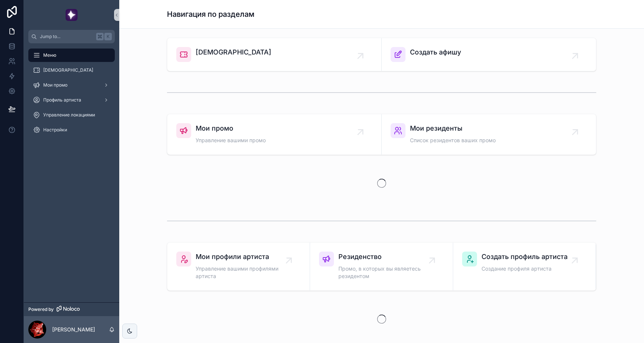 This screenshot has width=644, height=343. Describe the element at coordinates (72, 309) in the screenshot. I see `a: Powered by` at that location.